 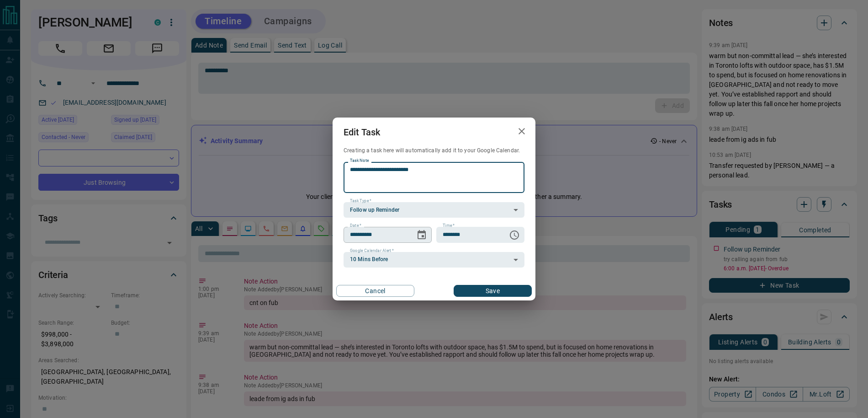 I want to click on div: 10 Mins Before, so click(x=434, y=260).